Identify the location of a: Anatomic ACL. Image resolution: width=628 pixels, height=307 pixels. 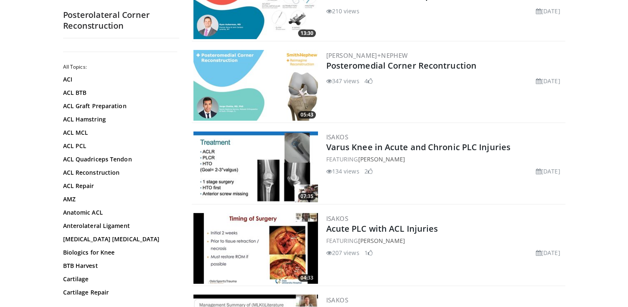
(119, 212).